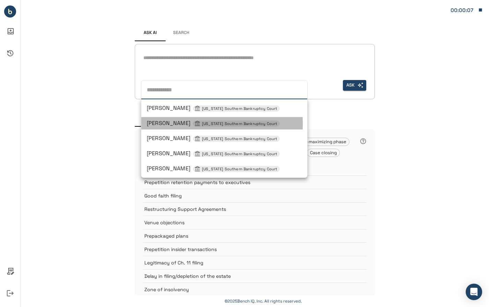 The width and height of the screenshot is (489, 307). I want to click on div: Matter: 48557/2, so click(463, 10).